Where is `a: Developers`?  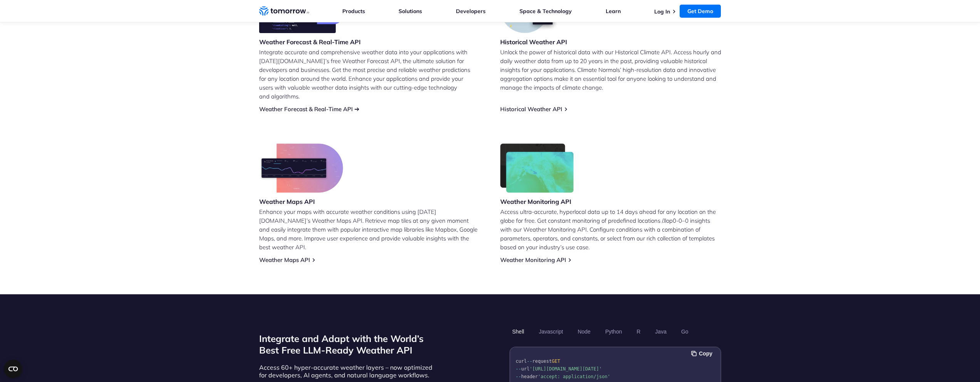
a: Developers is located at coordinates (471, 11).